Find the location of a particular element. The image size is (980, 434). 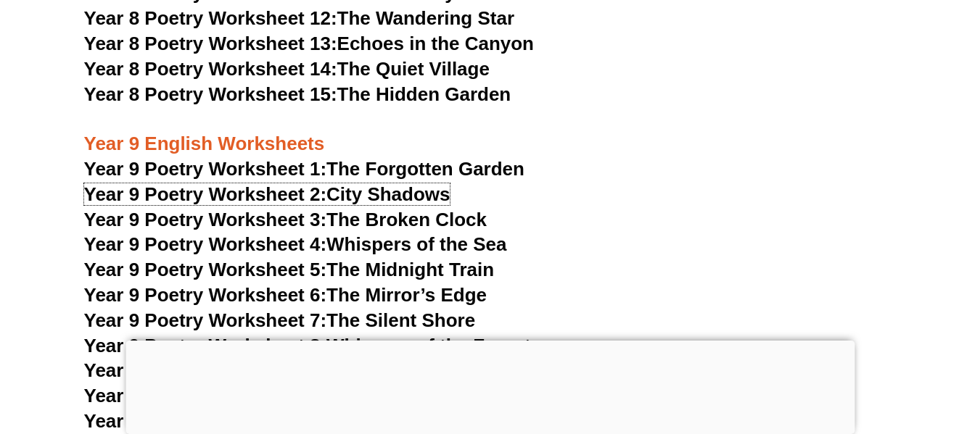

span: Year 9 Poetry Worksheet 2: is located at coordinates (205, 194).